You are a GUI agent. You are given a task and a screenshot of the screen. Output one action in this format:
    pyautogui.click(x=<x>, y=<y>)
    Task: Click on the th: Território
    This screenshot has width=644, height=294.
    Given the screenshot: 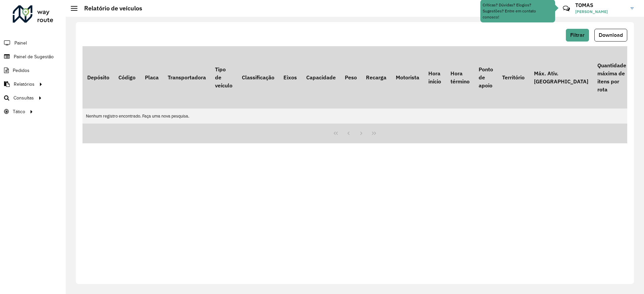 What is the action you would take?
    pyautogui.click(x=513, y=77)
    